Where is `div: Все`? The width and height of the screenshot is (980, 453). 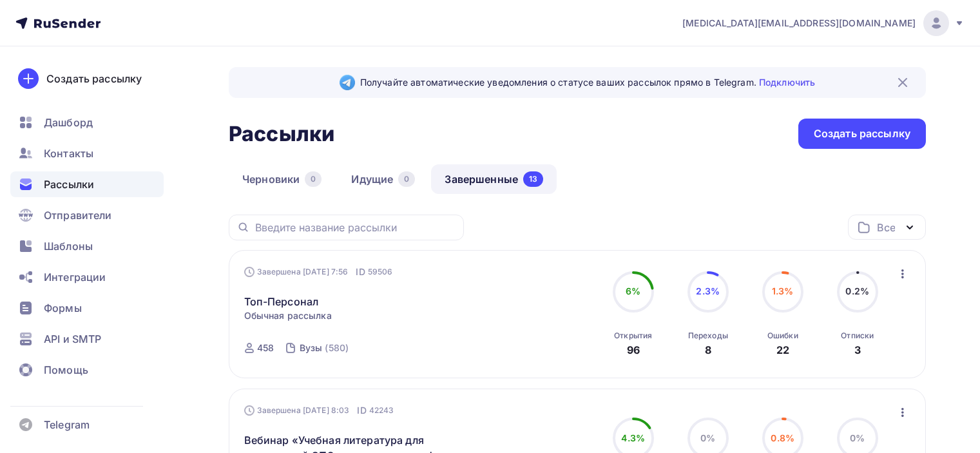
div: Все is located at coordinates (886, 227).